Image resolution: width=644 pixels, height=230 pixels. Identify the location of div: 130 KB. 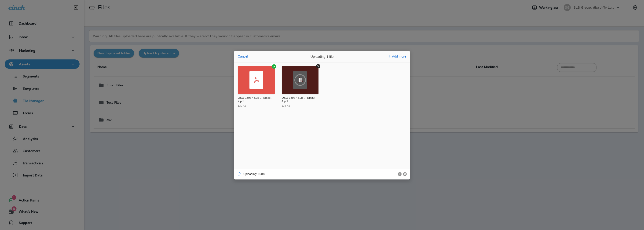
(242, 106).